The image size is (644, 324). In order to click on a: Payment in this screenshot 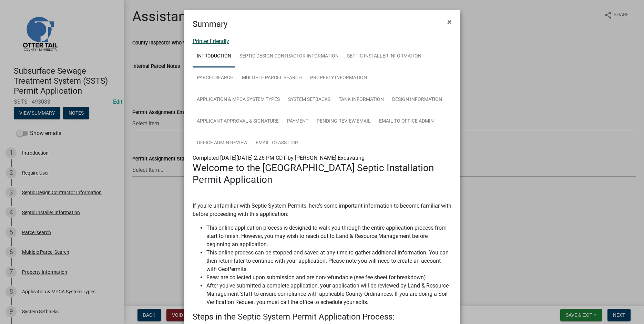, I will do `click(298, 122)`.